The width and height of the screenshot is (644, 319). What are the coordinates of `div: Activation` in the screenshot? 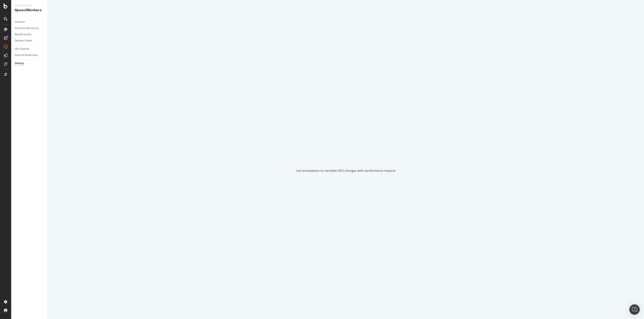 It's located at (29, 6).